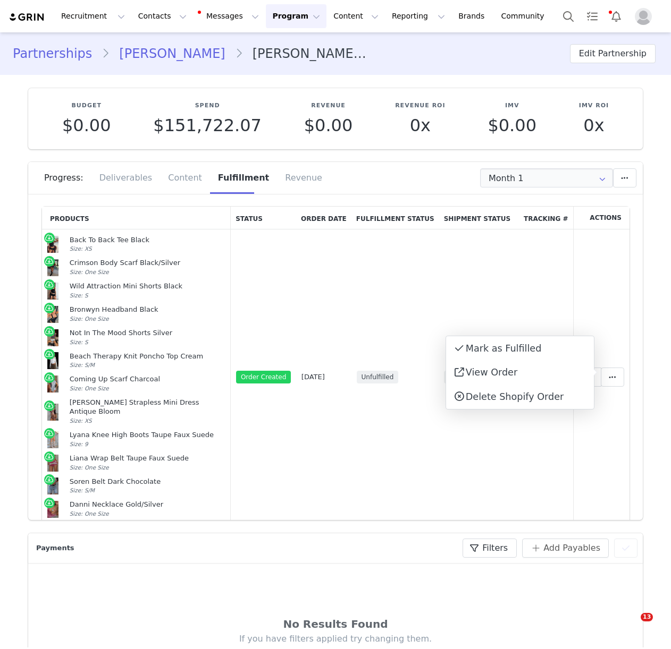 This screenshot has height=649, width=671. What do you see at coordinates (53, 412) in the screenshot?
I see `img: white-fox-aurelia-strapless-mini-dress-antique-bloom-multi3.9.25.02..jpg` at bounding box center [53, 412].